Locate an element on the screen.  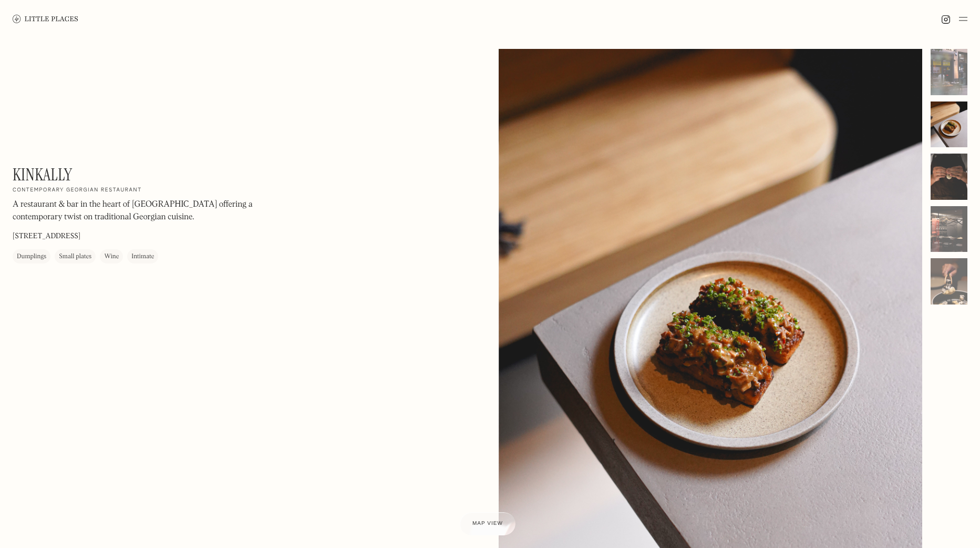
div: Small plates is located at coordinates (75, 257).